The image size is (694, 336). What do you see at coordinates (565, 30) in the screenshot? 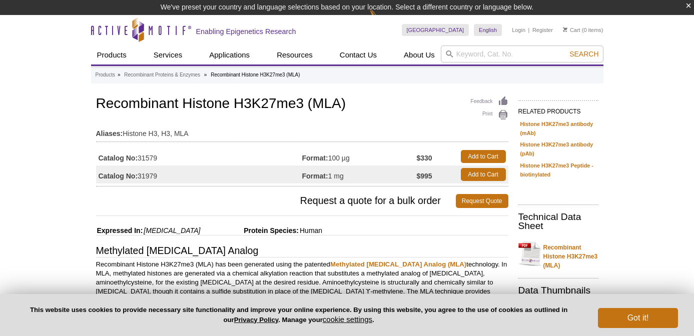
I see `img: Your Cart` at bounding box center [565, 30].